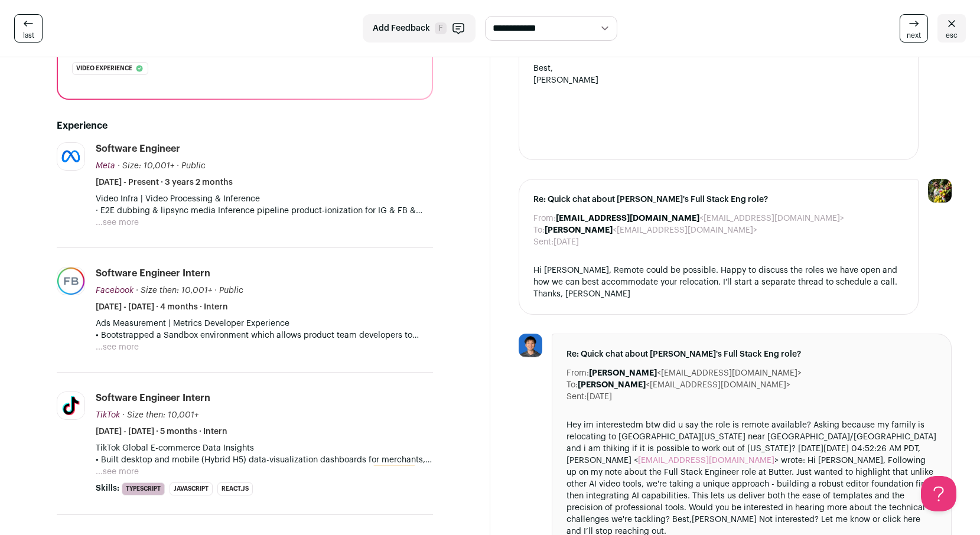  Describe the element at coordinates (719, 69) in the screenshot. I see `div: Best,` at that location.